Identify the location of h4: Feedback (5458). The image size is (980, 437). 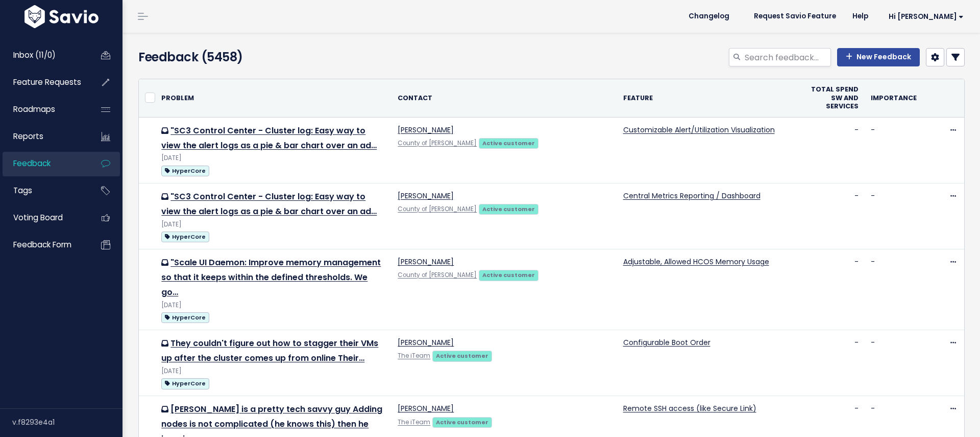
(271, 58).